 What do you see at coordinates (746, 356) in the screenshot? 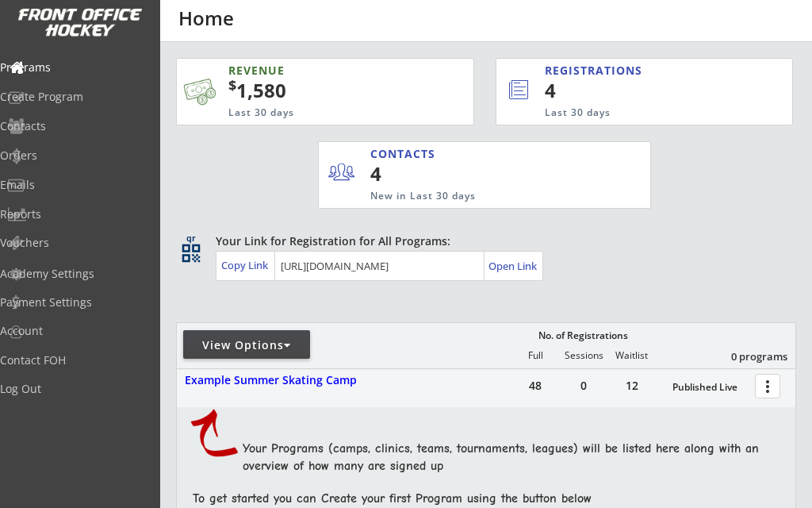
I see `div: 0 programs` at bounding box center [746, 356].